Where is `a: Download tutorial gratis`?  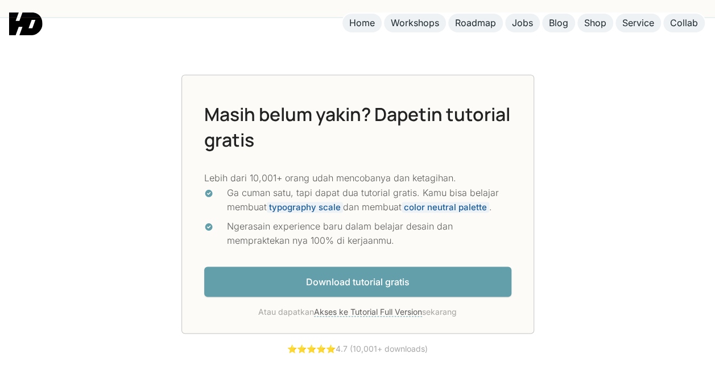 a: Download tutorial gratis is located at coordinates (358, 281).